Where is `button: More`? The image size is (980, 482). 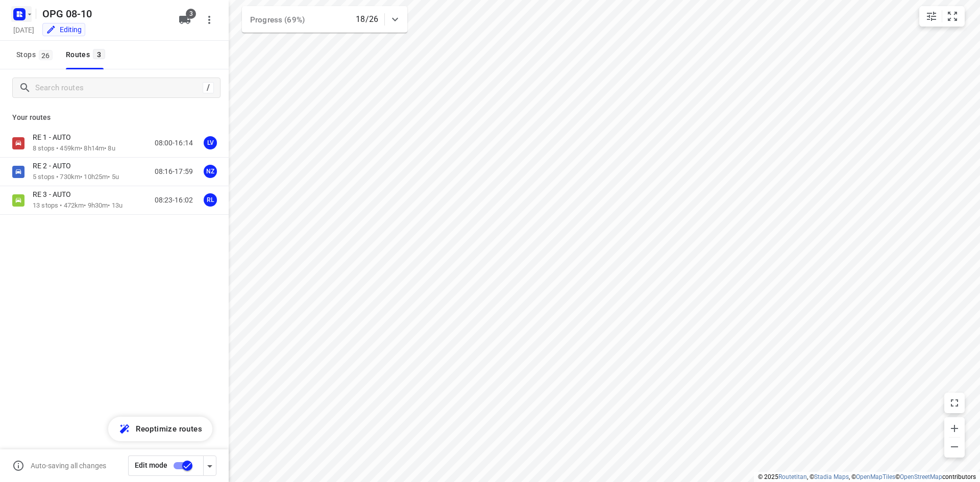 button: More is located at coordinates (209, 20).